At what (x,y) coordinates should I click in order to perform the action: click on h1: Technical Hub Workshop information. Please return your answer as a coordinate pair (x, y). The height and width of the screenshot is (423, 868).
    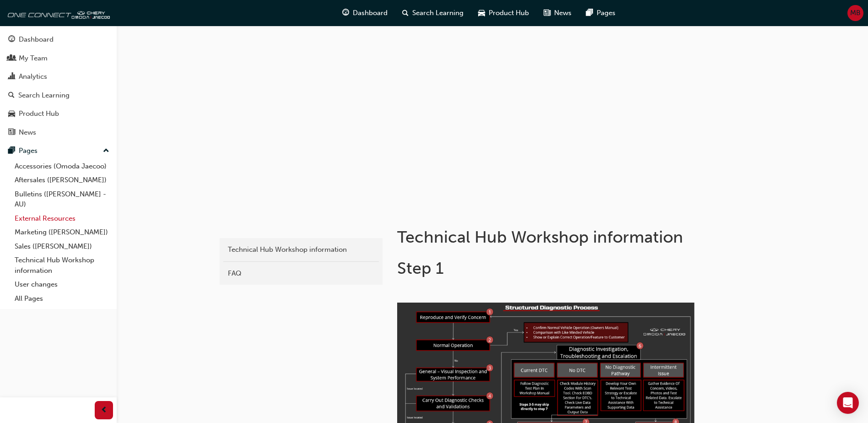
    Looking at the image, I should click on (548, 237).